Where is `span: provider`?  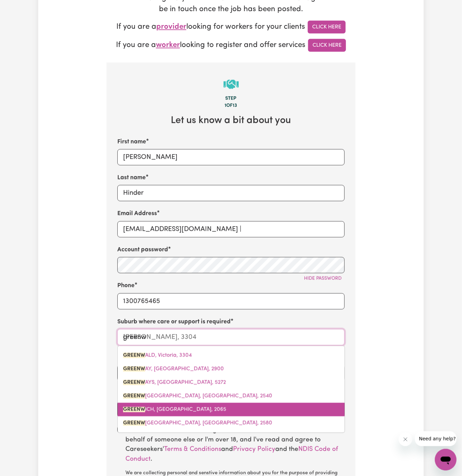
span: provider is located at coordinates (171, 26).